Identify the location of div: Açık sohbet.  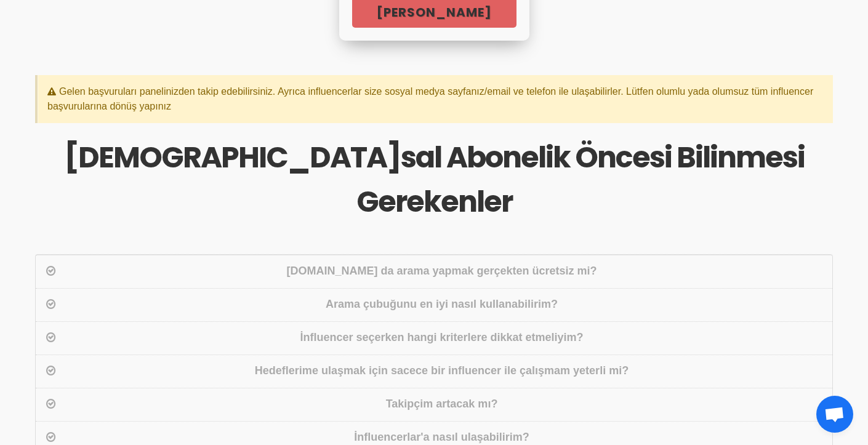
(835, 414).